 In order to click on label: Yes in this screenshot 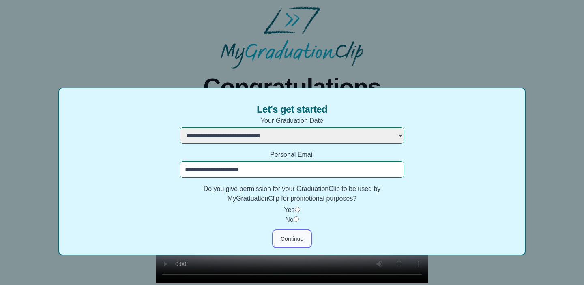, I will do `click(289, 210)`.